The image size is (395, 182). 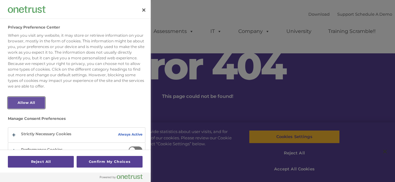 I want to click on button: Confirm My Choices, so click(x=110, y=162).